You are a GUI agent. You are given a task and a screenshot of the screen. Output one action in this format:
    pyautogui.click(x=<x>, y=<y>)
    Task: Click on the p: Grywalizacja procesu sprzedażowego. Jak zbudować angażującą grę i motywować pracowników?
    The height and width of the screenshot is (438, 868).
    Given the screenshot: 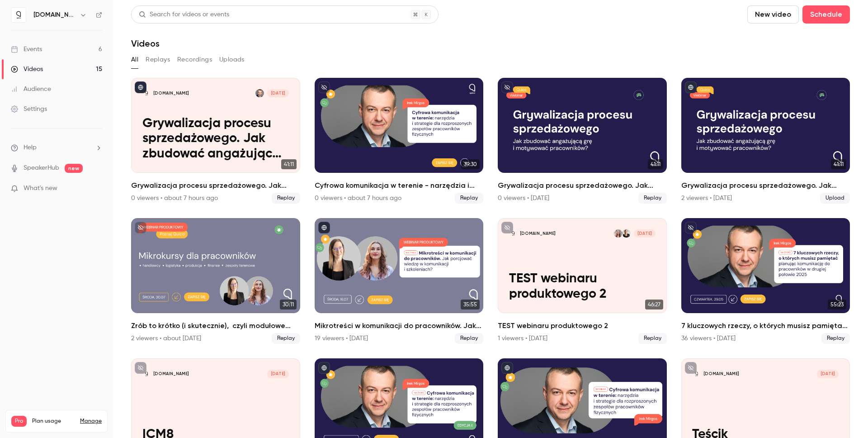 What is the action you would take?
    pyautogui.click(x=216, y=139)
    